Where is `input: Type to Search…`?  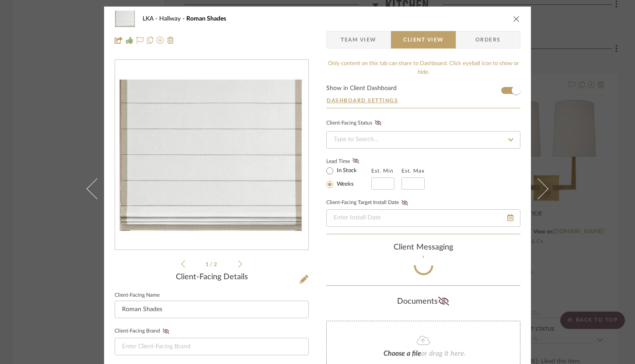
input: Type to Search… is located at coordinates (423, 140).